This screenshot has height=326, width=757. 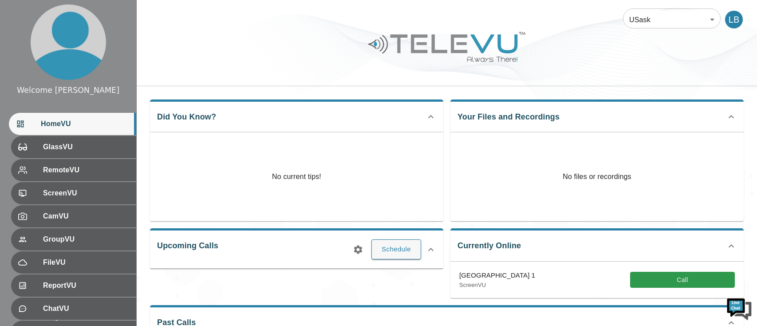 What do you see at coordinates (296, 177) in the screenshot?
I see `p: No current tips!` at bounding box center [296, 177].